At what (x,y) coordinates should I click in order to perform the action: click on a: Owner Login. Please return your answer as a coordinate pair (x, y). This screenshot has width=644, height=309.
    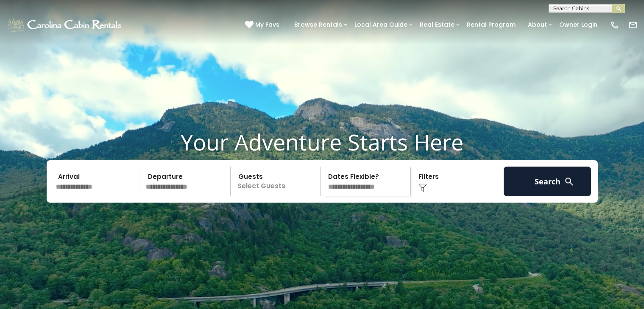
    Looking at the image, I should click on (578, 25).